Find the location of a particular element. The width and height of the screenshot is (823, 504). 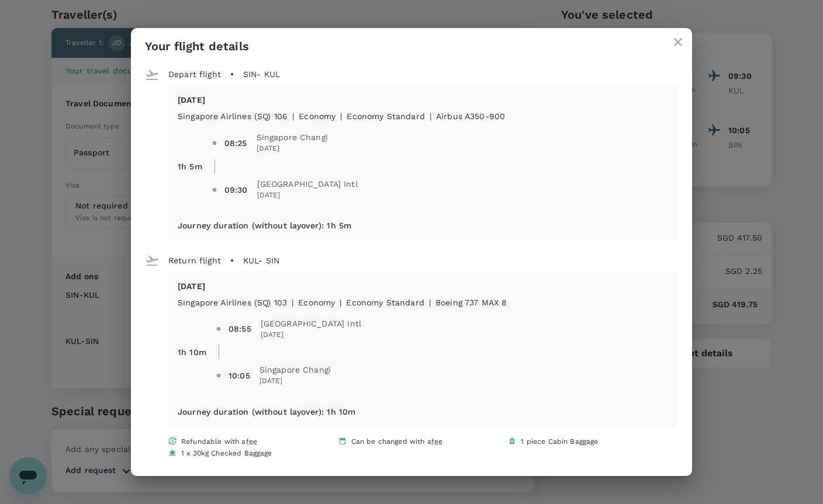

p: Singapore Airlines (SQ) 103 is located at coordinates (232, 303).